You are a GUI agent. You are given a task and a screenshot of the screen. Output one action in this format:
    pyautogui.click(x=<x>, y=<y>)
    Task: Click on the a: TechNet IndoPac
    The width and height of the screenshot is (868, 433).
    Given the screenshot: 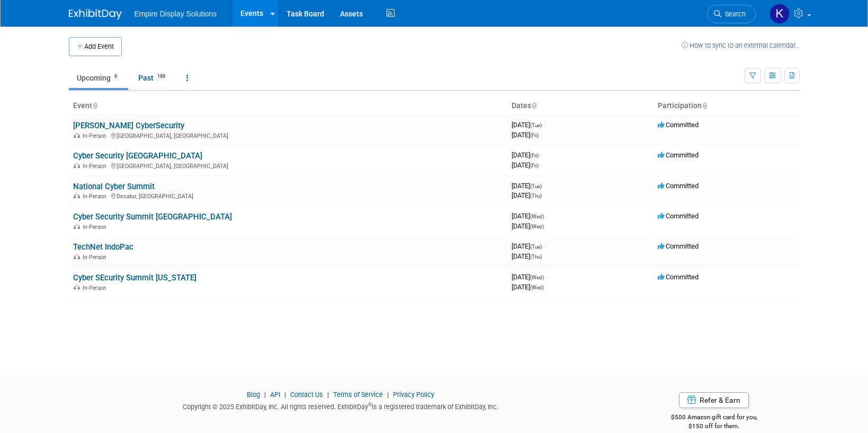 What is the action you would take?
    pyautogui.click(x=103, y=247)
    